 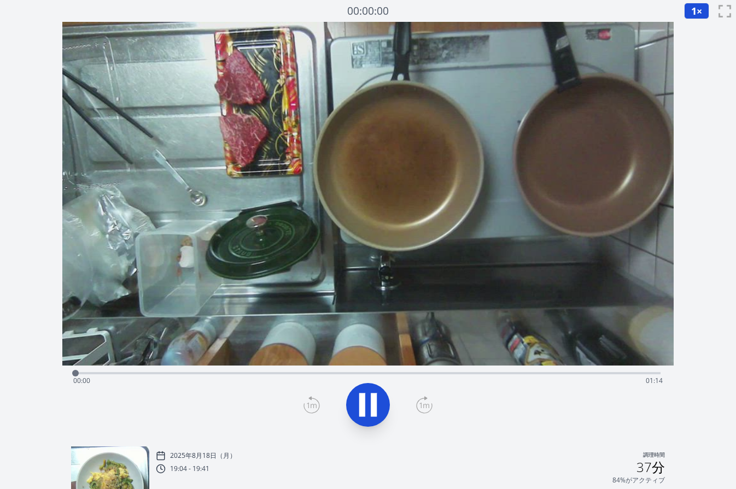 What do you see at coordinates (638, 480) in the screenshot?
I see `font: 84%がアクティブ` at bounding box center [638, 480].